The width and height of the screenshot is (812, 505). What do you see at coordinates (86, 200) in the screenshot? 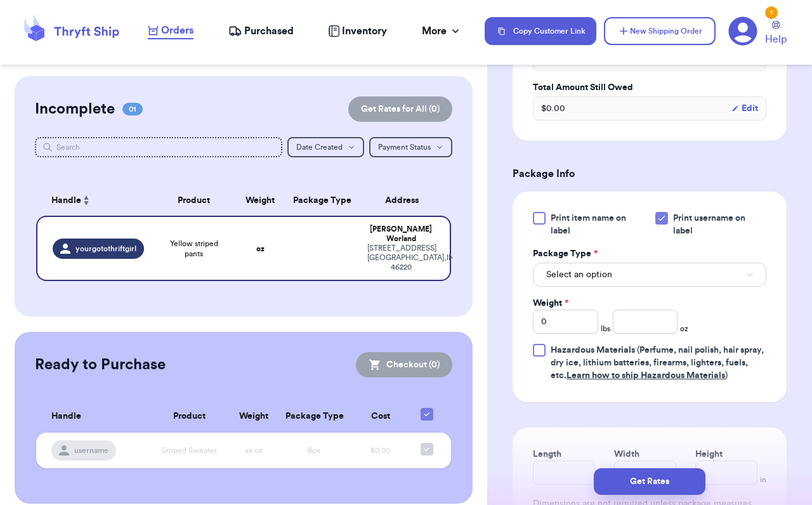
I see `button: Sort ascending` at bounding box center [86, 200].